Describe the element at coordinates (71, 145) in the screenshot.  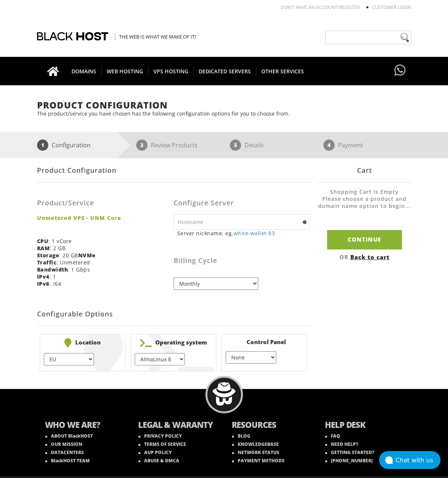
I see `p: Configuration` at that location.